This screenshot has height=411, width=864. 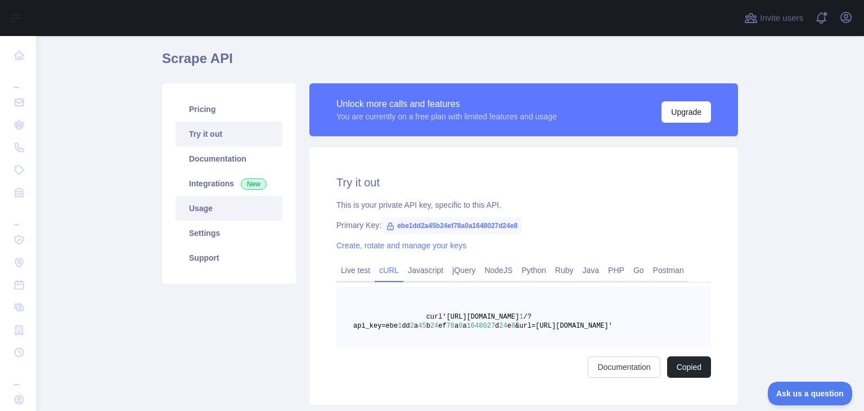 What do you see at coordinates (781, 18) in the screenshot?
I see `span: Invite users` at bounding box center [781, 18].